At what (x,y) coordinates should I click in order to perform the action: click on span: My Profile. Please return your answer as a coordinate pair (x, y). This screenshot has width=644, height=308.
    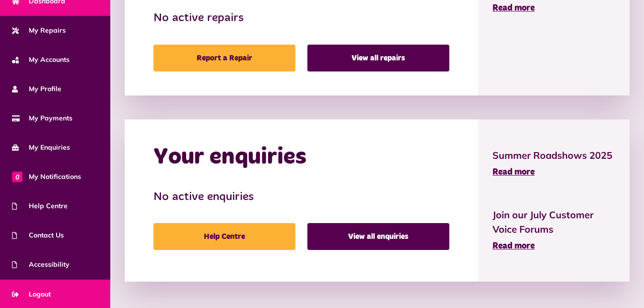
    Looking at the image, I should click on (37, 89).